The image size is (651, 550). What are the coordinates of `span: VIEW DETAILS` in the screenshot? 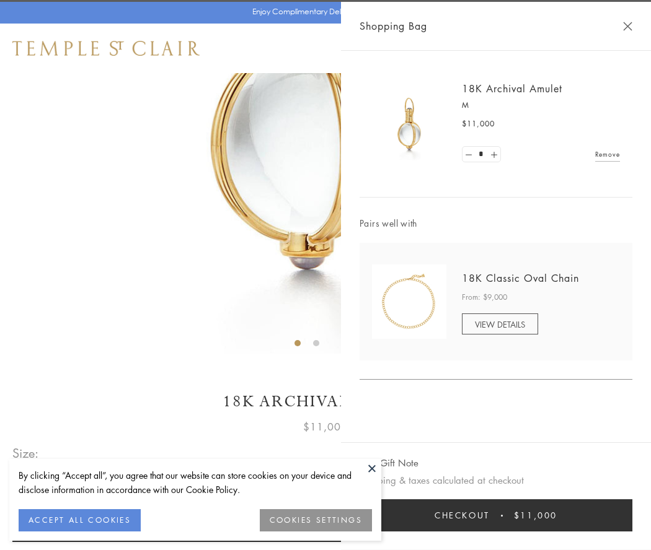 It's located at (500, 324).